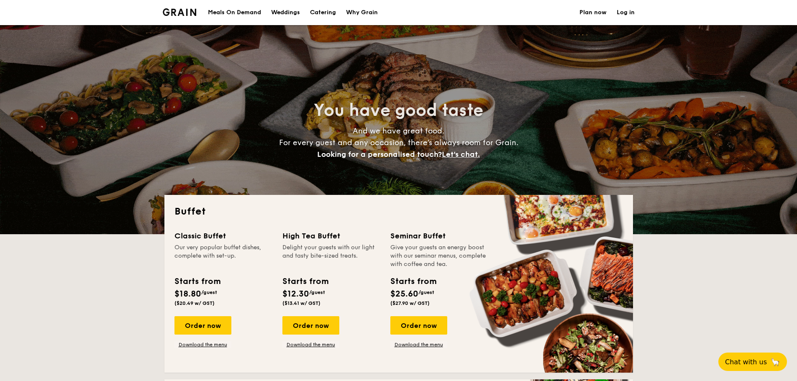 This screenshot has width=797, height=381. I want to click on span: And we have great food. For every guest and any occasion, there’s always room for Grain., so click(399, 143).